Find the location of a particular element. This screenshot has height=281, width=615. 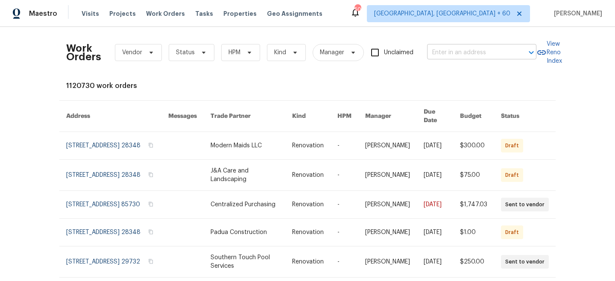

input: Enter in an address is located at coordinates (470, 53).